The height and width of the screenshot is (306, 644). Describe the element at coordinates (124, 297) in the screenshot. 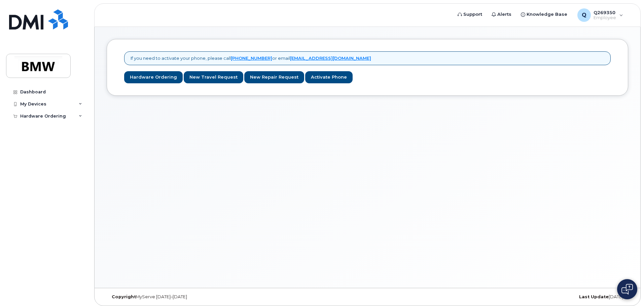

I see `strong: Copyright` at that location.